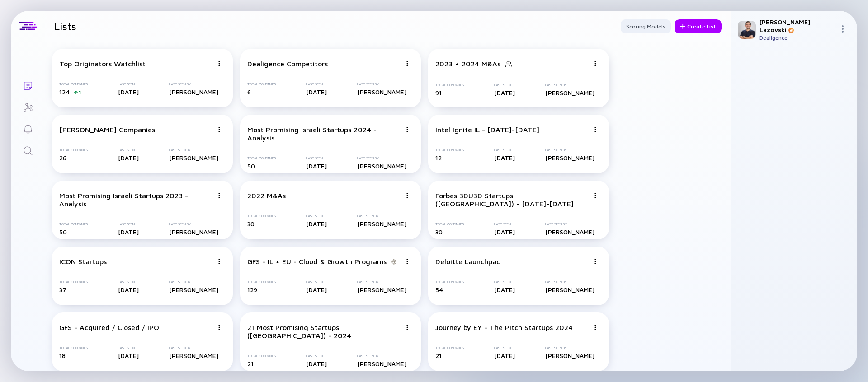 This screenshot has width=868, height=382. Describe the element at coordinates (65, 26) in the screenshot. I see `h1: Lists` at that location.